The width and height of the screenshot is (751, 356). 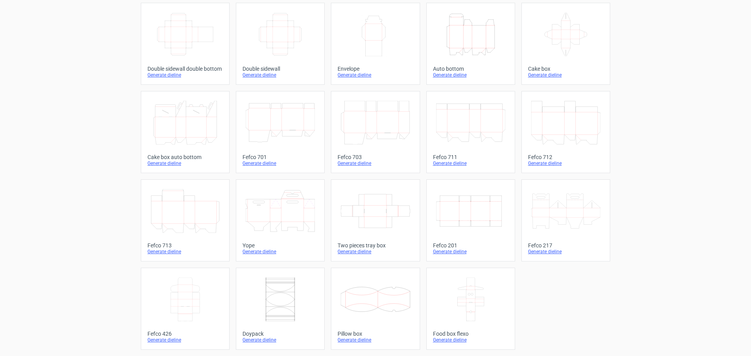 What do you see at coordinates (375, 245) in the screenshot?
I see `div: Two pieces tray box` at bounding box center [375, 245].